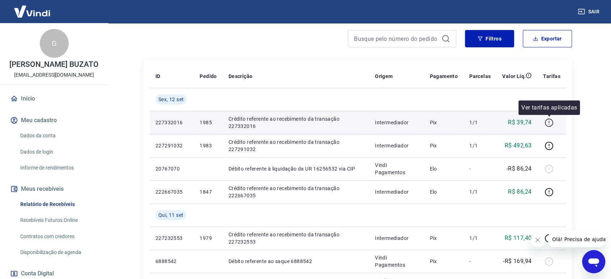 Image resolution: width=611 pixels, height=279 pixels. Describe the element at coordinates (58, 204) in the screenshot. I see `a: Relatório de Recebíveis` at that location.